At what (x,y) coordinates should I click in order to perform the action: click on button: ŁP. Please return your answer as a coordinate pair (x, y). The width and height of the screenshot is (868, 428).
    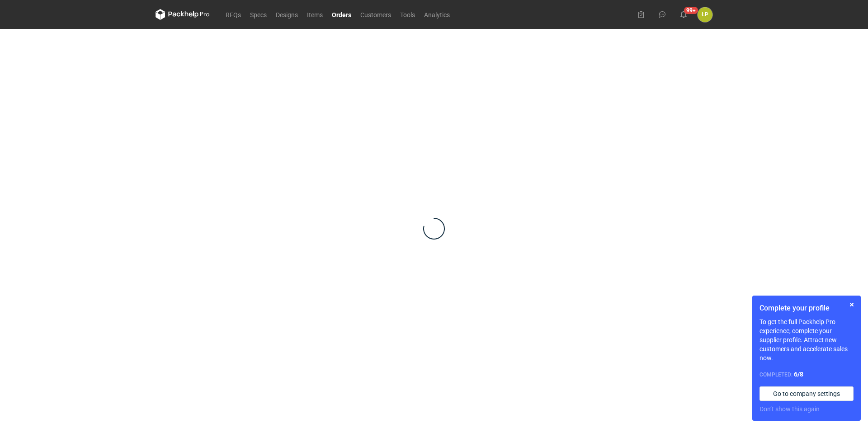
    Looking at the image, I should click on (705, 14).